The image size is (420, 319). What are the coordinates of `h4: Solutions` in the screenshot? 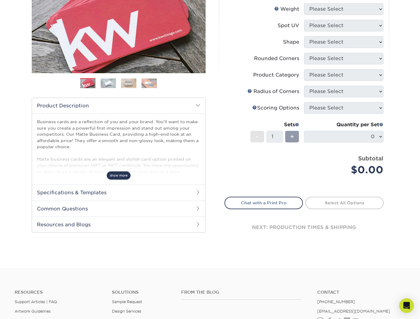 It's located at (142, 292).